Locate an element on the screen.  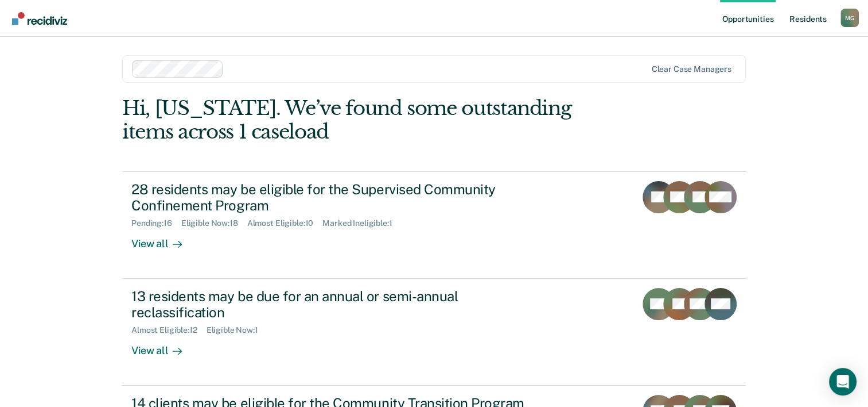
div: Eligible Now : 1 is located at coordinates (237, 330).